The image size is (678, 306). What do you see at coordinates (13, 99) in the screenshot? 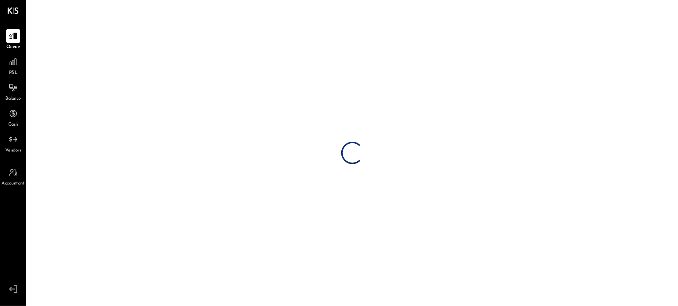
I see `span: Balance` at bounding box center [13, 99].